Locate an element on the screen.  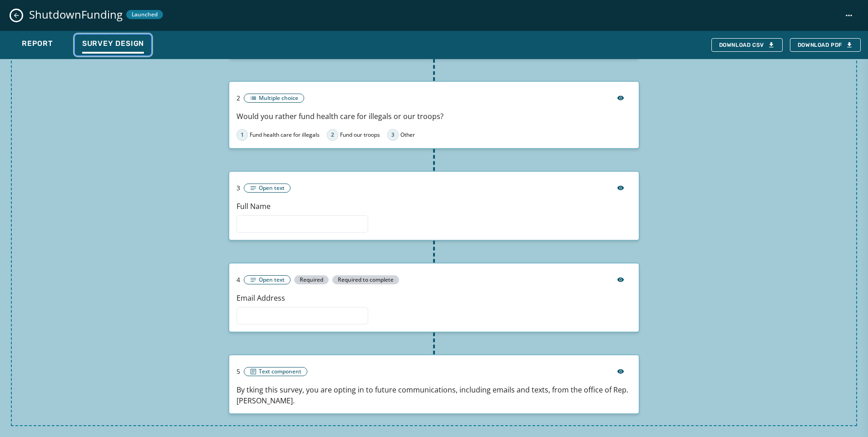
div: Download CSV is located at coordinates (747, 45).